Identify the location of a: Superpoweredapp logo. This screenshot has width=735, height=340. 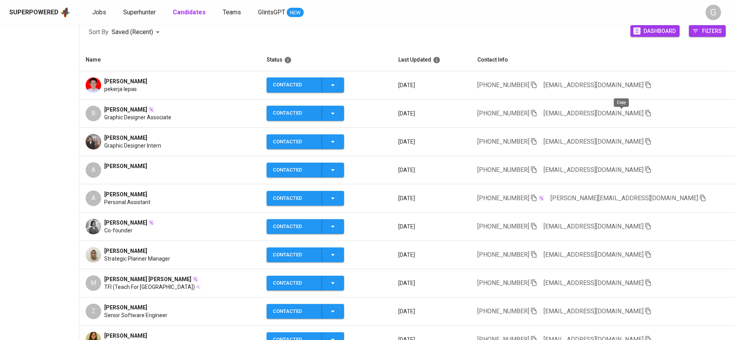
(40, 12).